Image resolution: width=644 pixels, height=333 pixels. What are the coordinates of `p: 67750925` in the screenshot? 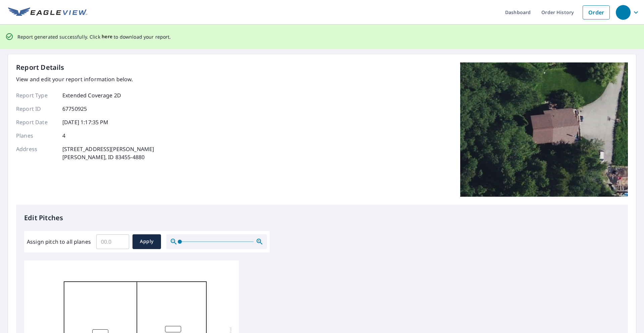 It's located at (75, 109).